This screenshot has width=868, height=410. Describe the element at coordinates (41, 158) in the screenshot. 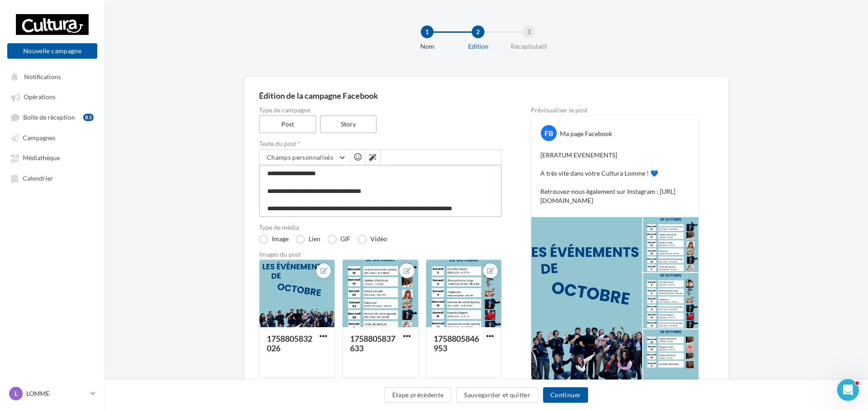

I see `span: Médiathèque` at that location.